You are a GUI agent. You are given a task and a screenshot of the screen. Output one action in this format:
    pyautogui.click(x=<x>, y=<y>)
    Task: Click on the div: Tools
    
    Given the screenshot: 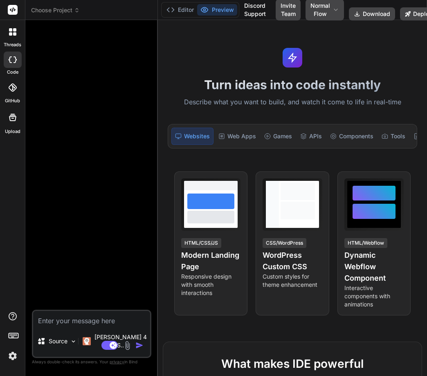 What is the action you would take?
    pyautogui.click(x=394, y=136)
    